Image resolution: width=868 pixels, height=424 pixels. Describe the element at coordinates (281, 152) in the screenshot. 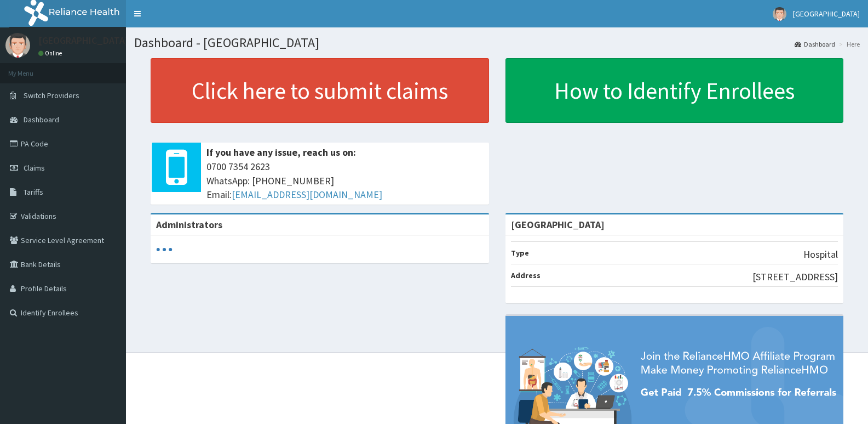

I see `b: If you have any issue, reach us on:` at that location.